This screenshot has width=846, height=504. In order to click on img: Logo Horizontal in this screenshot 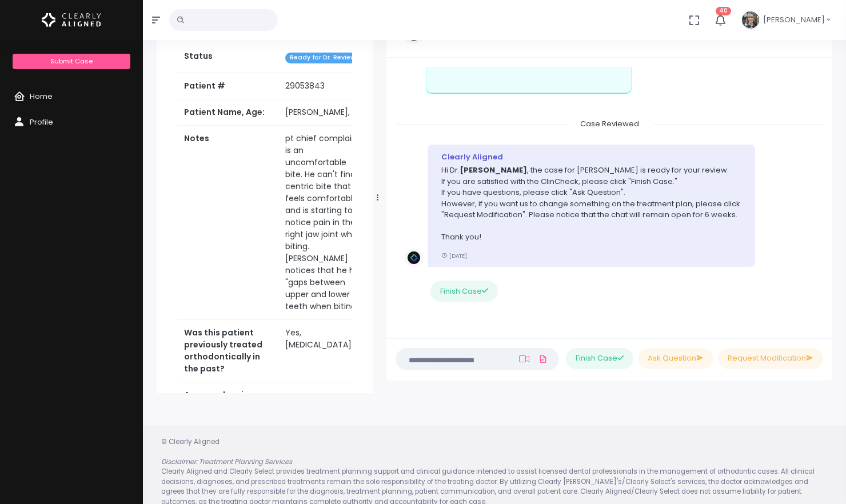, I will do `click(72, 20)`.